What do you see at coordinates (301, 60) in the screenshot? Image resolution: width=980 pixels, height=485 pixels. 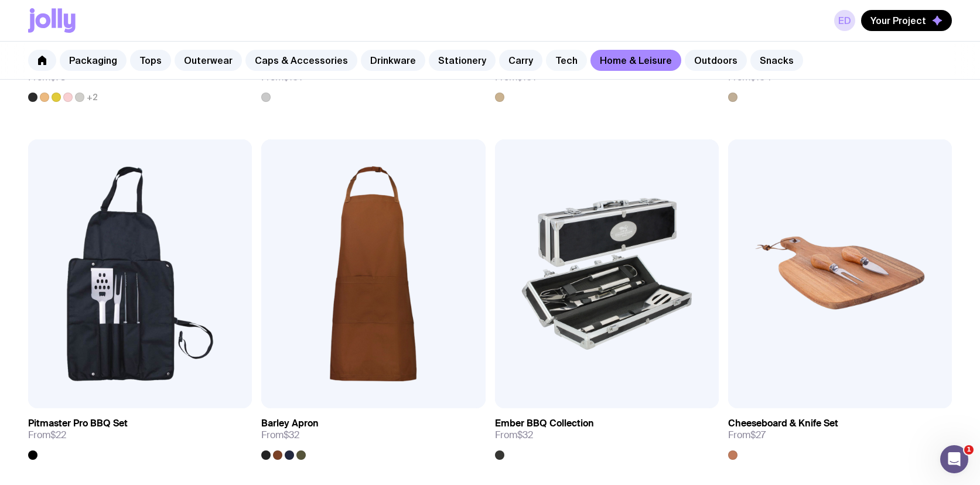 I see `a: Caps & Accessories` at bounding box center [301, 60].